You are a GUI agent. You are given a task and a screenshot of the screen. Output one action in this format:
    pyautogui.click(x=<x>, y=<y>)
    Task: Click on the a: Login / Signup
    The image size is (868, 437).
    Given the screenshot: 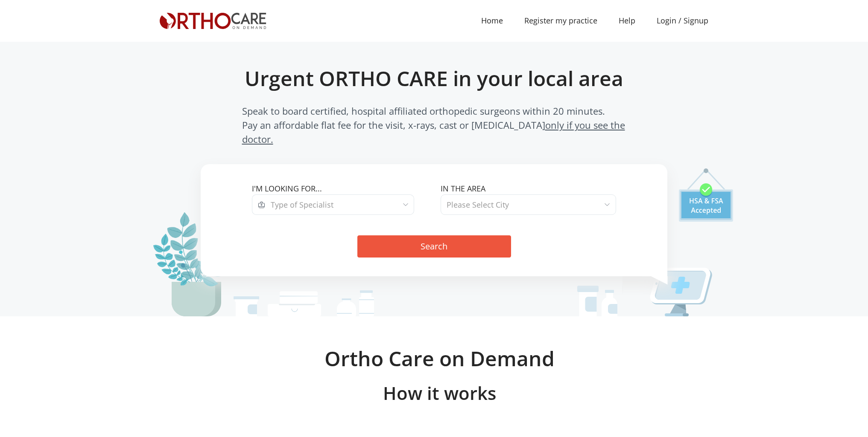 What is the action you would take?
    pyautogui.click(x=682, y=21)
    